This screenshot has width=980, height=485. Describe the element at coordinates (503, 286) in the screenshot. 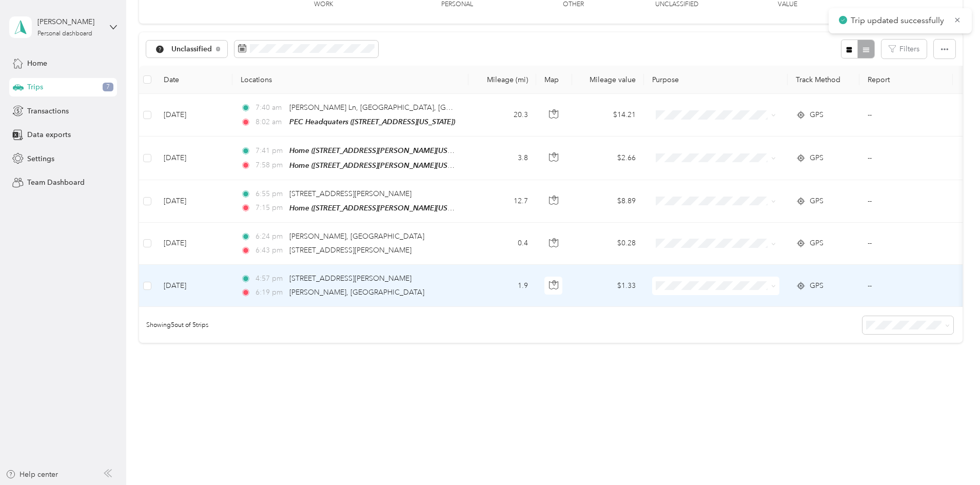

I see `td: 1.9` at that location.